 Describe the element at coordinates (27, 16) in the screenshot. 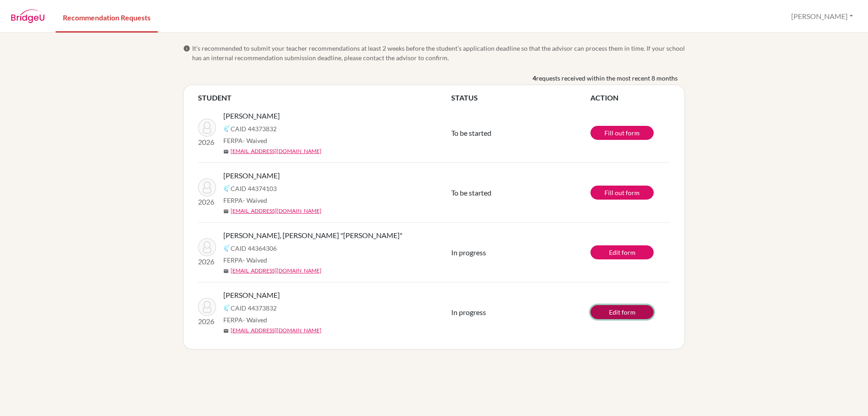

I see `img: BridgeU logo` at that location.